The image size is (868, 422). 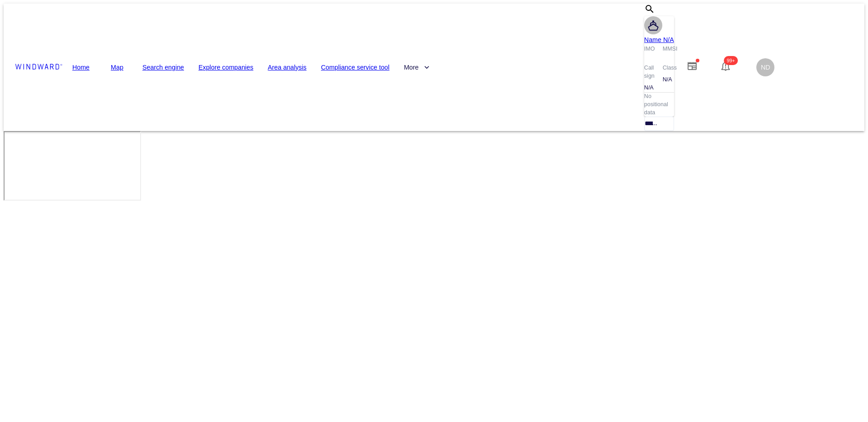 What do you see at coordinates (659, 39) in the screenshot?
I see `div: Name N/A` at bounding box center [659, 39].